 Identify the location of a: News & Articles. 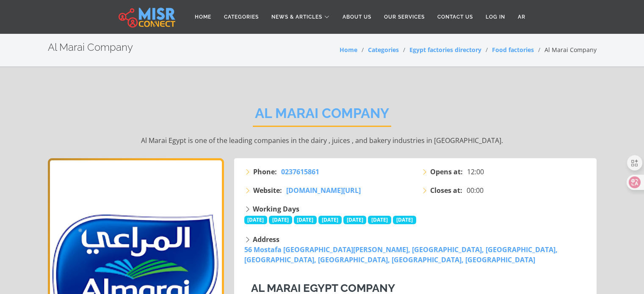
(301, 17).